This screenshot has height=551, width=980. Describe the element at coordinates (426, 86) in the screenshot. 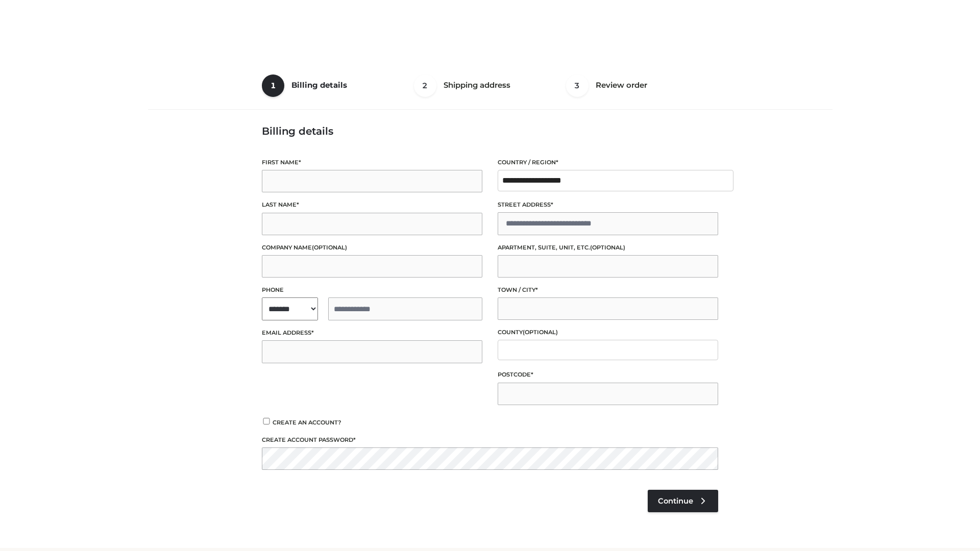

I see `span: 2` at that location.